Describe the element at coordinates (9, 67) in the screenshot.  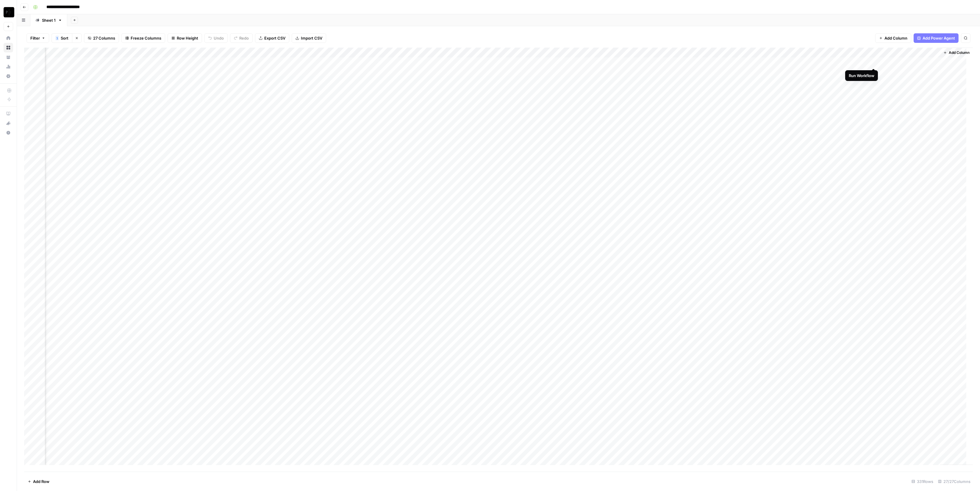
I see `a: Usage` at that location.